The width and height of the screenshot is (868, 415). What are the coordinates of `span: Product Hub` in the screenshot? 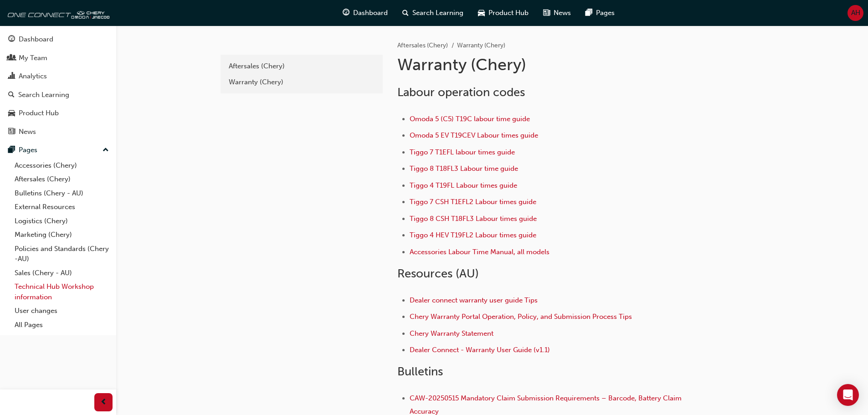 It's located at (509, 13).